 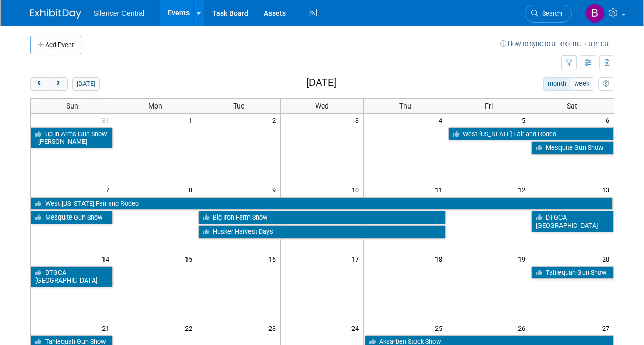 What do you see at coordinates (192, 120) in the screenshot?
I see `span: 1` at bounding box center [192, 120].